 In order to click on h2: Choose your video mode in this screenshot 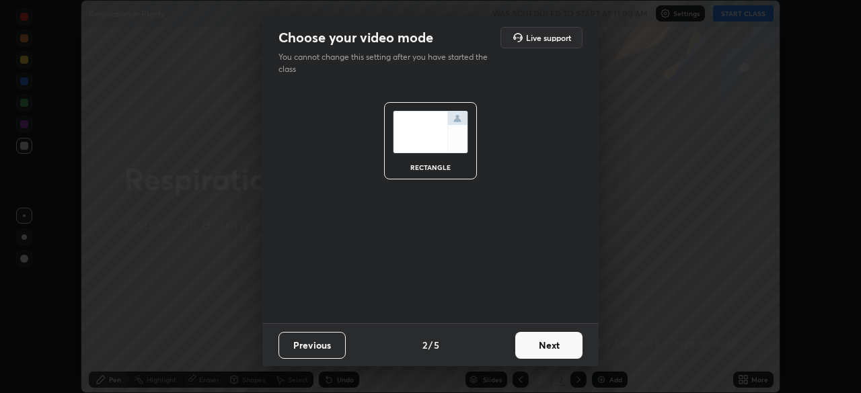, I will do `click(356, 38)`.